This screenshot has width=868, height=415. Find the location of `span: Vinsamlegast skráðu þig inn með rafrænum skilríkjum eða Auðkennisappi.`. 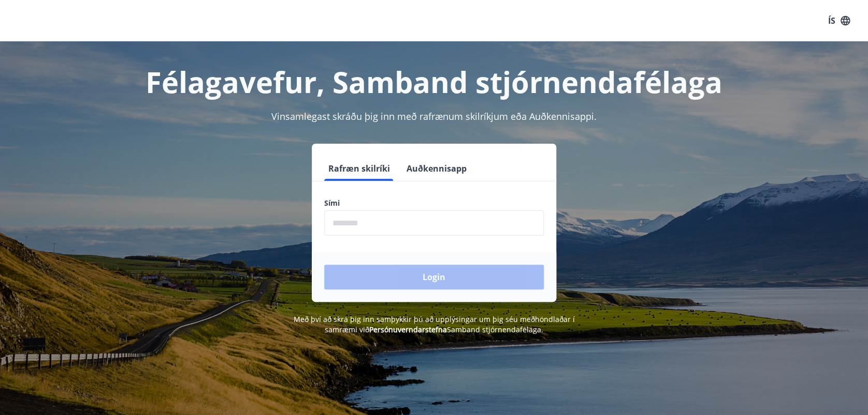

span: Vinsamlegast skráðu þig inn með rafrænum skilríkjum eða Auðkennisappi. is located at coordinates (434, 116).